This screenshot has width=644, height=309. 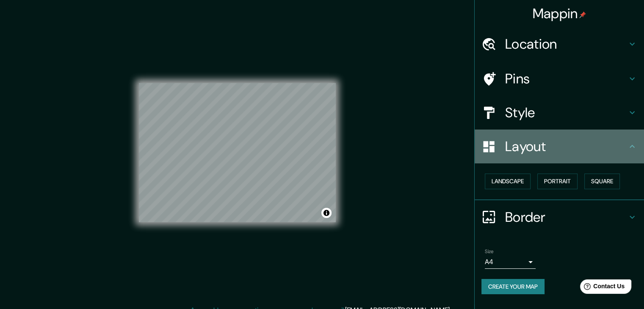 I want to click on div: Border, so click(x=560, y=217).